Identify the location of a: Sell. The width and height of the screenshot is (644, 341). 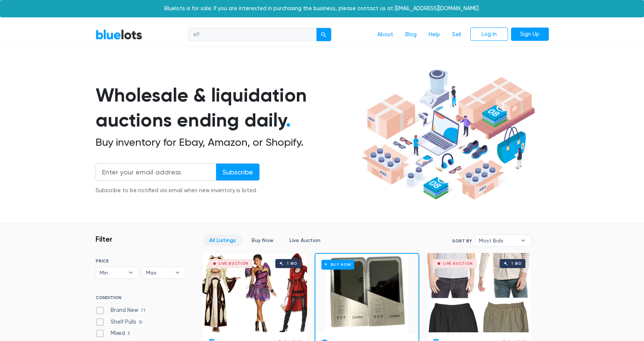
(457, 35).